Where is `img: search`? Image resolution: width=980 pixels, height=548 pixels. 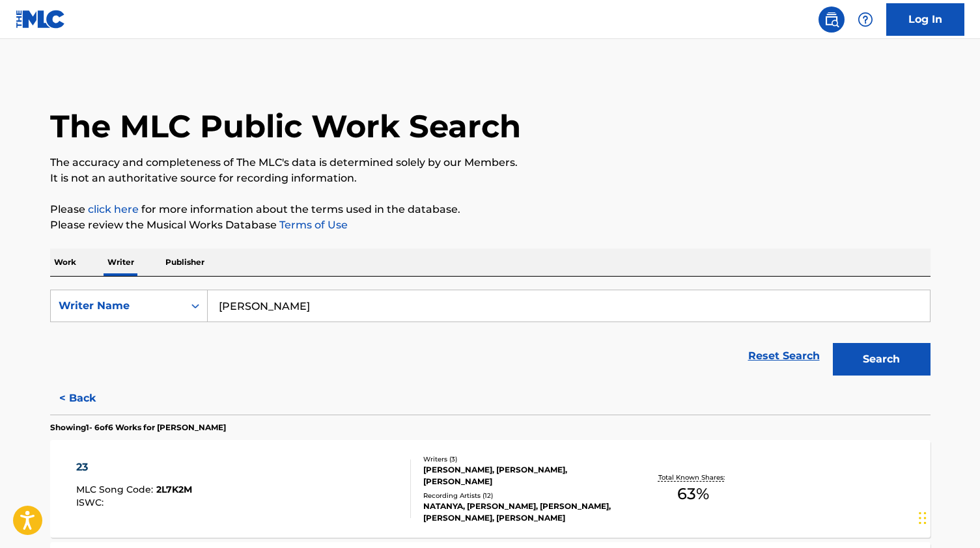
img: search is located at coordinates (831, 19).